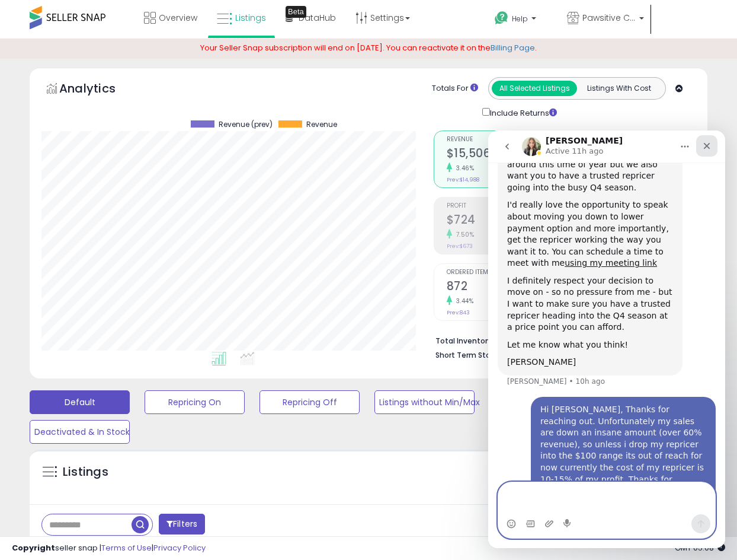 The image size is (737, 560). I want to click on div: I'd really love the opportunity to speak about moving you down to lower payment option and more i..., so click(102, 104).